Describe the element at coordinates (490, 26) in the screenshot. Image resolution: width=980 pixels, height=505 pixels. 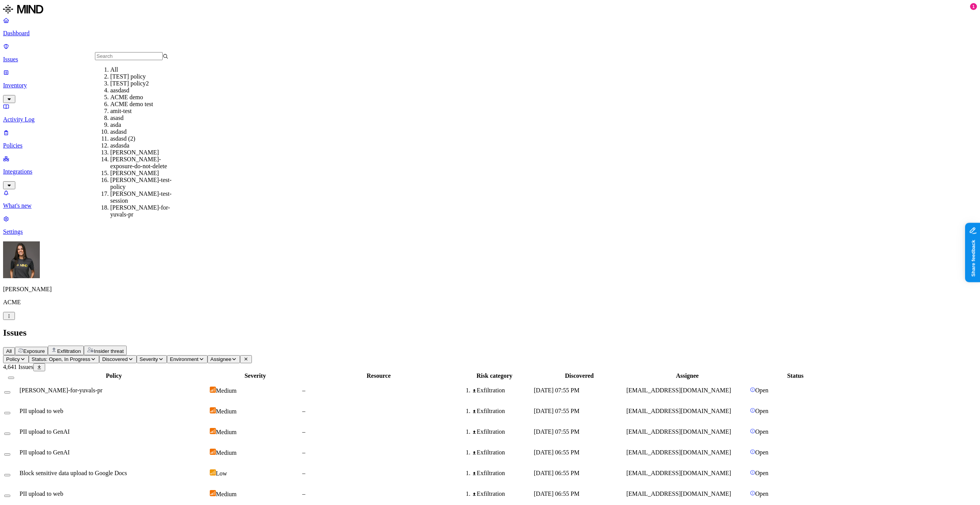
I see `a: Dashboard` at that location.